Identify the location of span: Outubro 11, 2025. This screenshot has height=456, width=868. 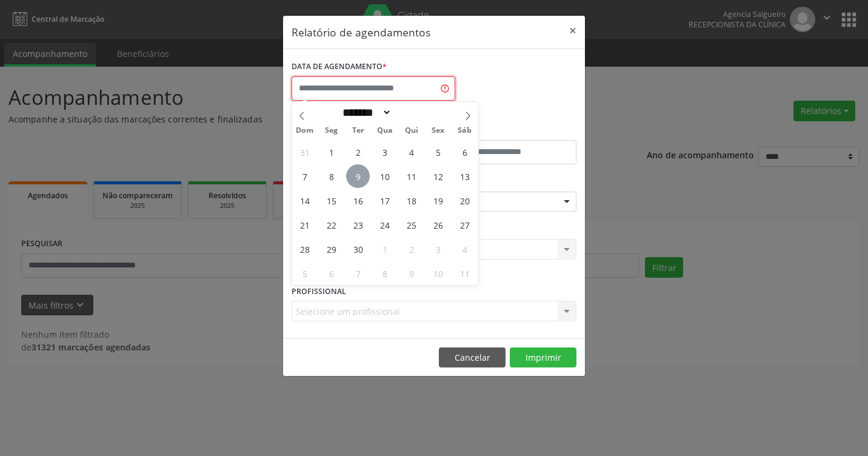
(464, 273).